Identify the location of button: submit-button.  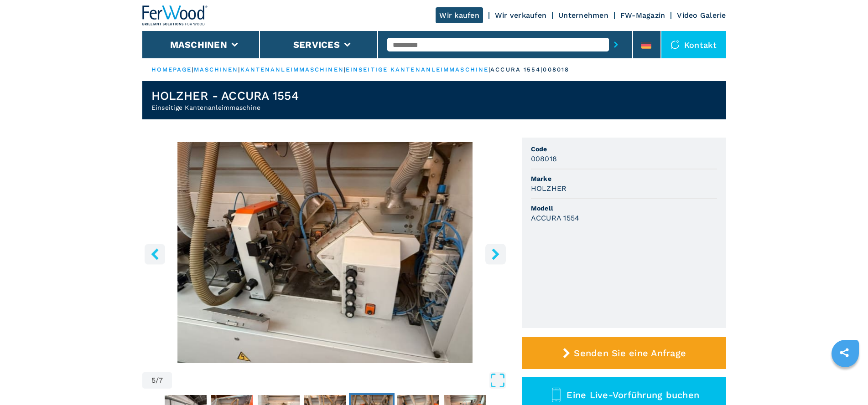
(616, 45).